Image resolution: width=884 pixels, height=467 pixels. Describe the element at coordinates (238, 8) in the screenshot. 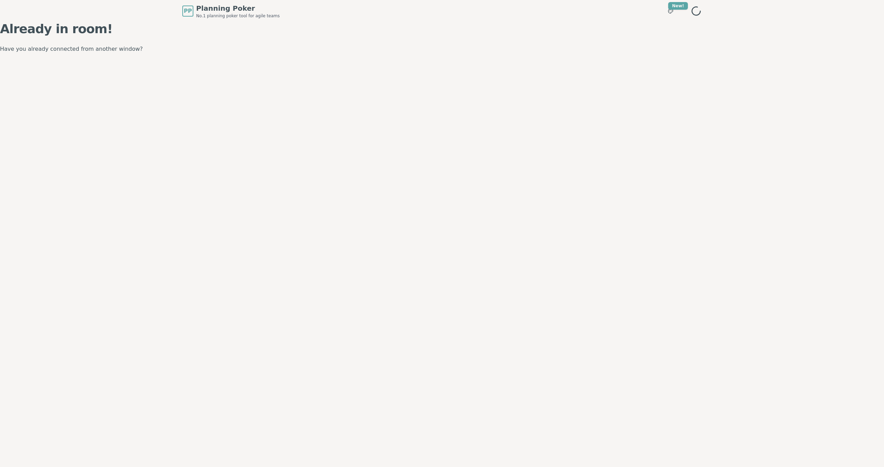

I see `span: Planning Poker` at that location.